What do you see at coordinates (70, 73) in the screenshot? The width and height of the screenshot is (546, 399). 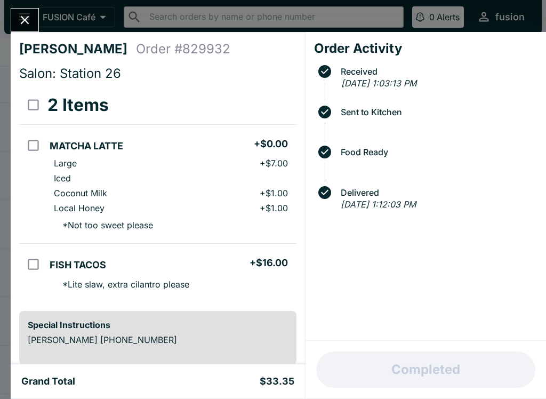 I see `span: Salon: Station 26` at bounding box center [70, 73].